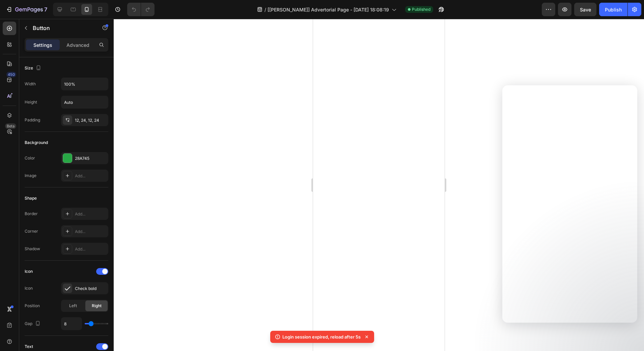  Describe the element at coordinates (78, 45) in the screenshot. I see `p: Advanced` at that location.